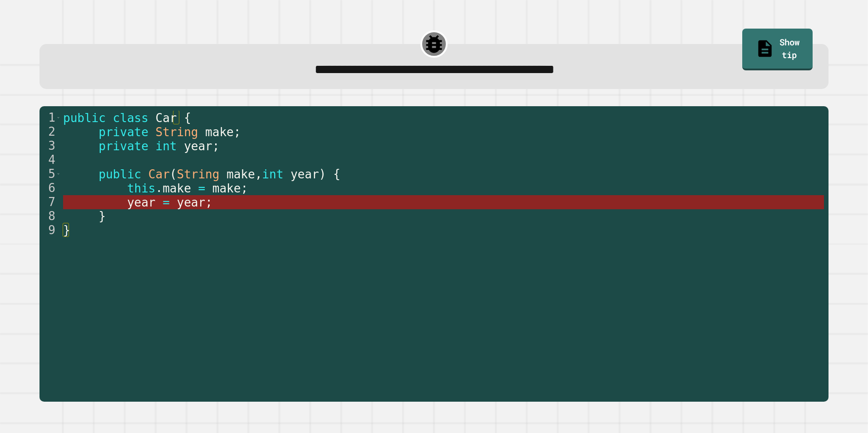  What do you see at coordinates (50, 188) in the screenshot?
I see `div: 6` at bounding box center [50, 188].